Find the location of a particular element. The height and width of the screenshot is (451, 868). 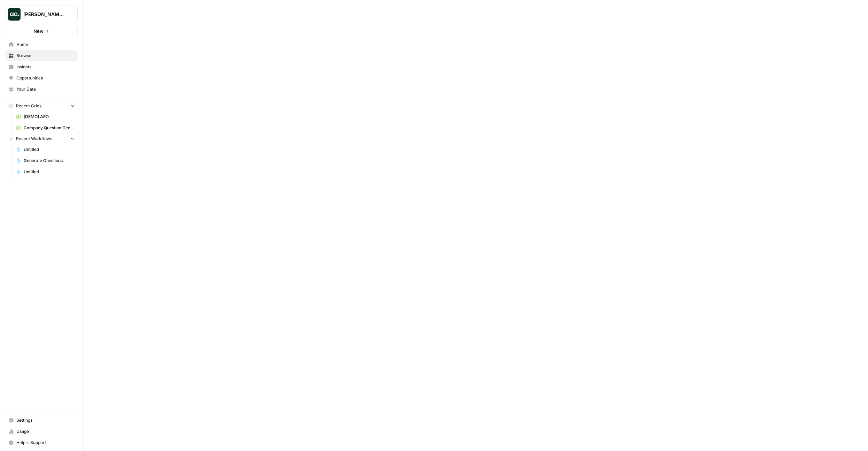

span: New is located at coordinates (39, 31).